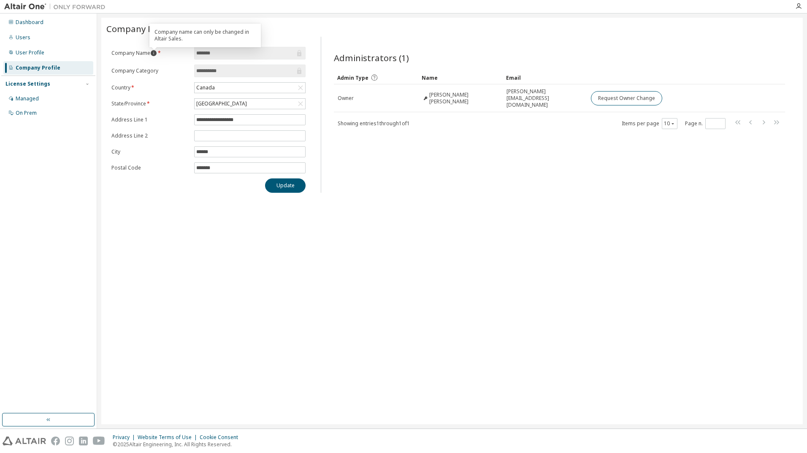 Image resolution: width=807 pixels, height=453 pixels. I want to click on div: Email, so click(545, 78).